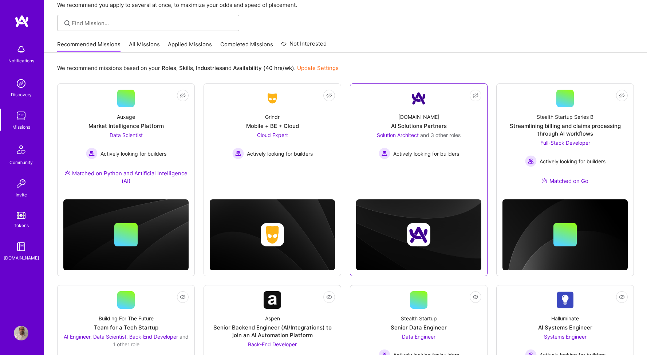 The image size is (647, 355). Describe the element at coordinates (272, 133) in the screenshot. I see `a: Company LogoGrindrMobile + BE + CloudCloud Expert Actively looking for buildersActively looking f...` at that location.